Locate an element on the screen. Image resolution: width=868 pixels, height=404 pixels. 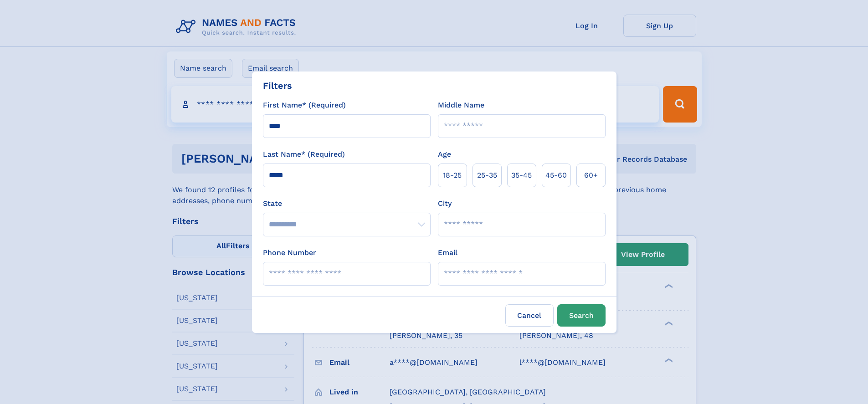
span: 45‑60 is located at coordinates (556, 175).